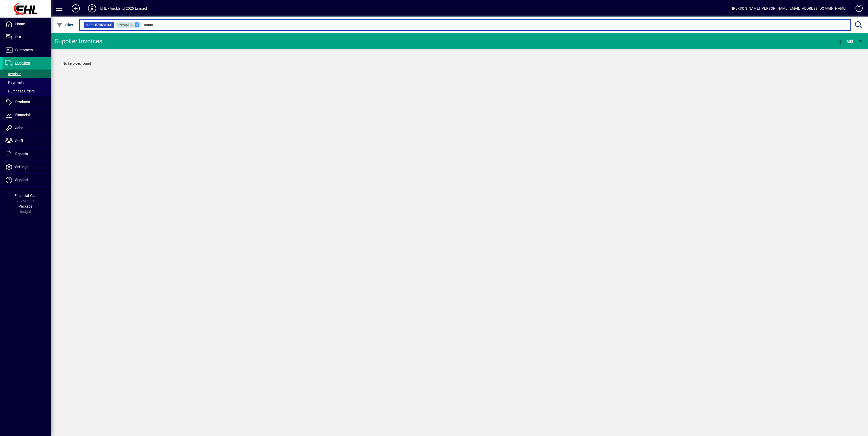  What do you see at coordinates (27, 142) in the screenshot?
I see `a: Staff` at bounding box center [27, 142].